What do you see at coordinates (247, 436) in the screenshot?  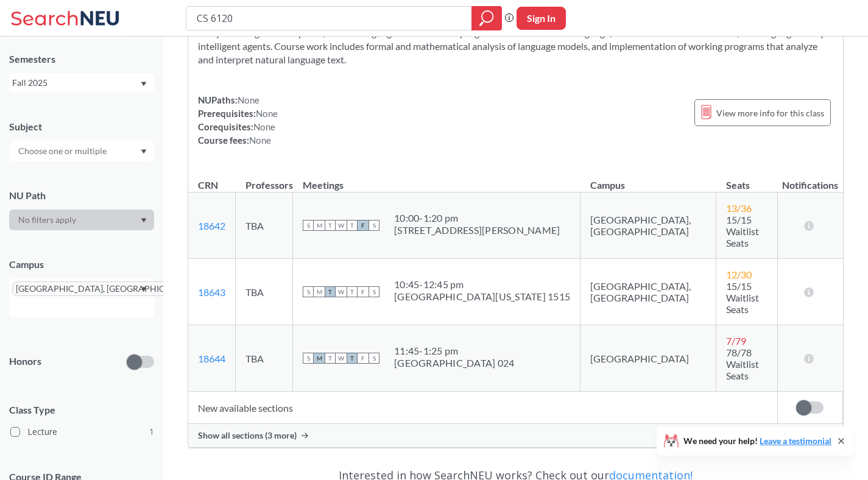 I see `span: Show all sections (3 more)` at bounding box center [247, 436].